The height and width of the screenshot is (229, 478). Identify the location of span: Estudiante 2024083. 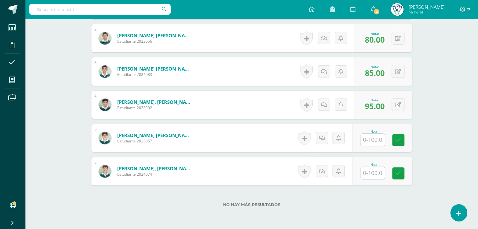
(155, 74).